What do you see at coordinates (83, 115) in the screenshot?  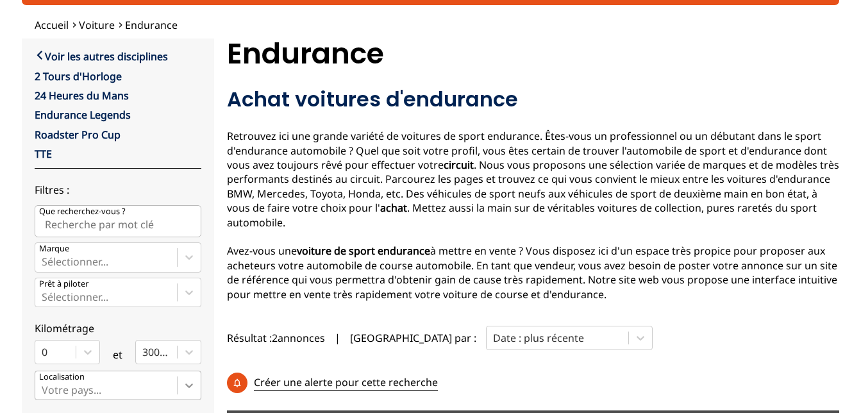 I see `a: Endurance Legends` at bounding box center [83, 115].